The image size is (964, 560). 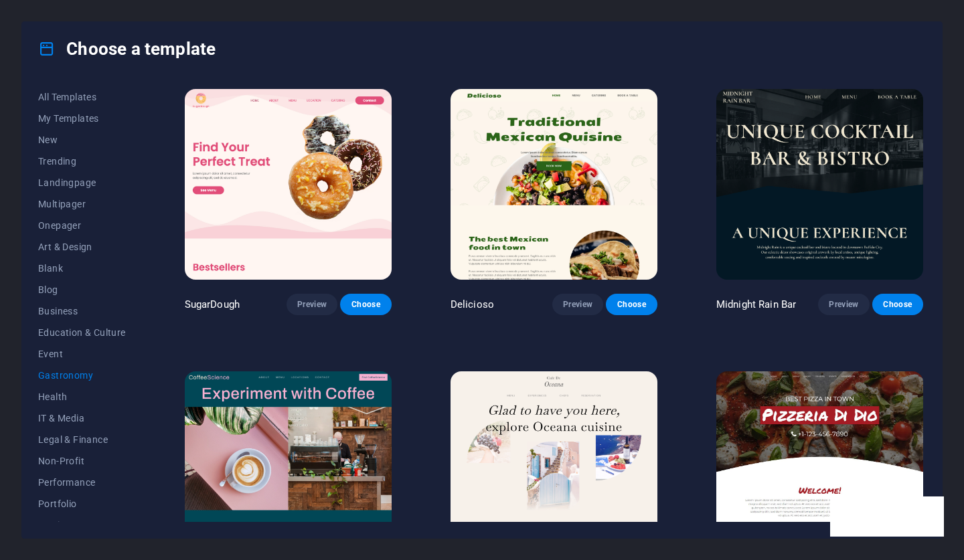 I want to click on span: Portfolio, so click(x=82, y=504).